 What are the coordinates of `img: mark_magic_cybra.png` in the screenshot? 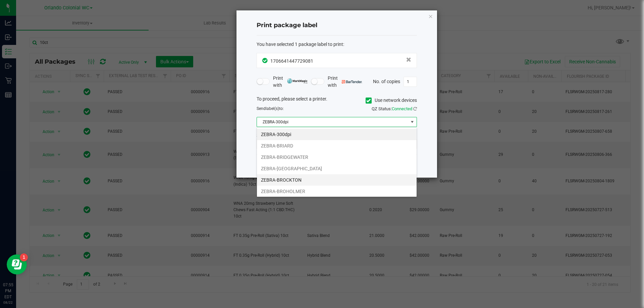 It's located at (297, 81).